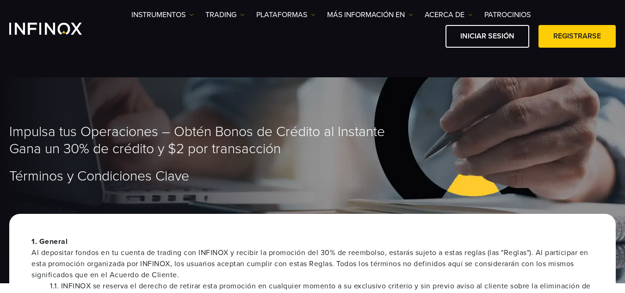  What do you see at coordinates (370, 15) in the screenshot?
I see `a: Más información en` at bounding box center [370, 15].